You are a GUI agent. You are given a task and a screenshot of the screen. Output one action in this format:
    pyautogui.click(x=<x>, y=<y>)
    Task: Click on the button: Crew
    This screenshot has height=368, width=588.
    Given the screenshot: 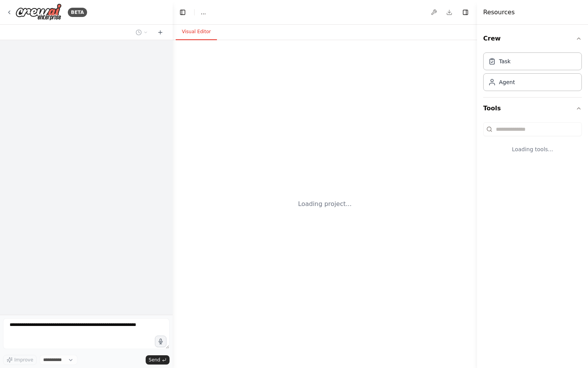 What is the action you would take?
    pyautogui.click(x=532, y=39)
    